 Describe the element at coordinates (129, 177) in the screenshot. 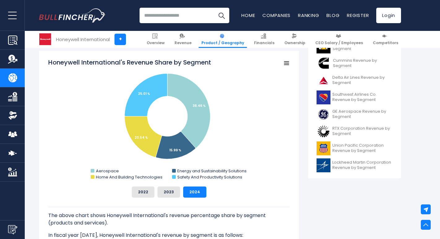

I see `text: Home And Building Technologies` at that location.